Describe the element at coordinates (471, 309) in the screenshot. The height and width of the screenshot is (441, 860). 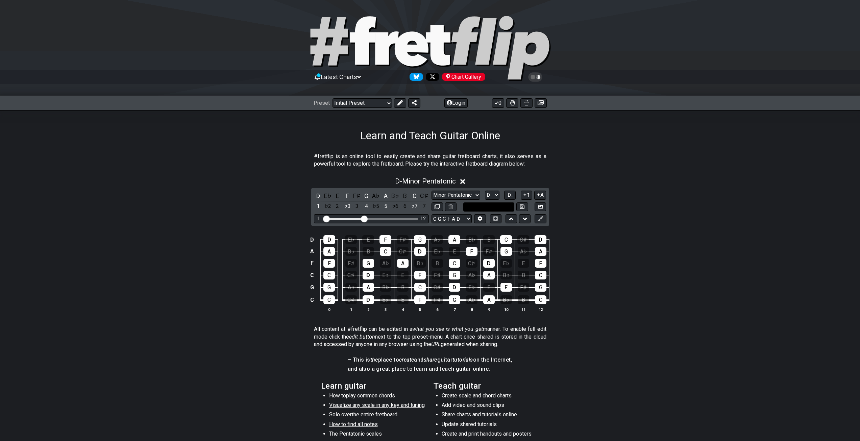
I see `th: 8` at that location.